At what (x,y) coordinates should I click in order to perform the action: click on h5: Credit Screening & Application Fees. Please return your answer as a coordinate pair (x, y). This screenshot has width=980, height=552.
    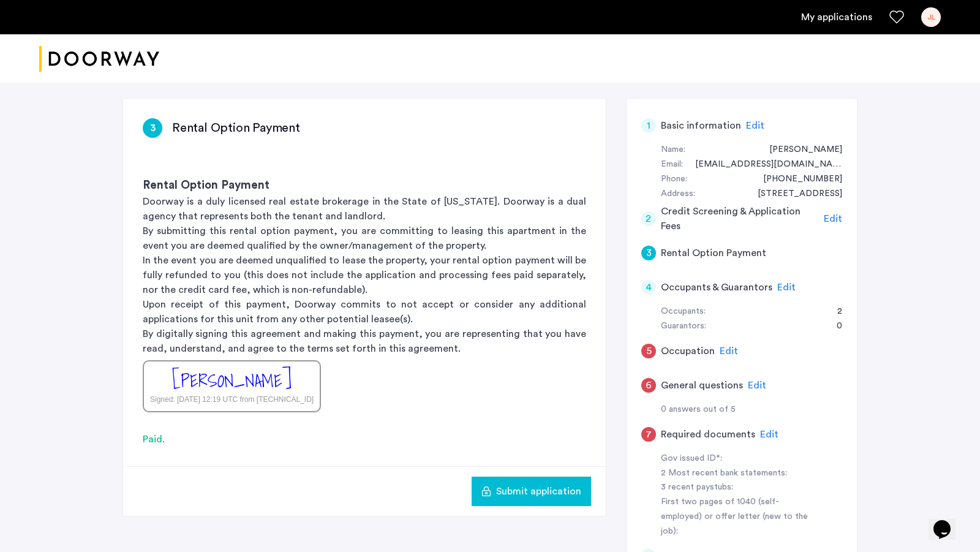
    Looking at the image, I should click on (740, 218).